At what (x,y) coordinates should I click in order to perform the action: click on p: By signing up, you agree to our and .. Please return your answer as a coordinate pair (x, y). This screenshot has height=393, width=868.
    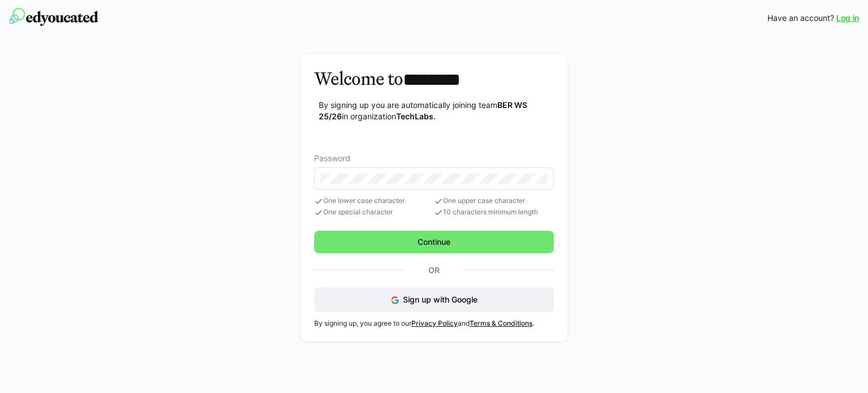
    Looking at the image, I should click on (434, 323).